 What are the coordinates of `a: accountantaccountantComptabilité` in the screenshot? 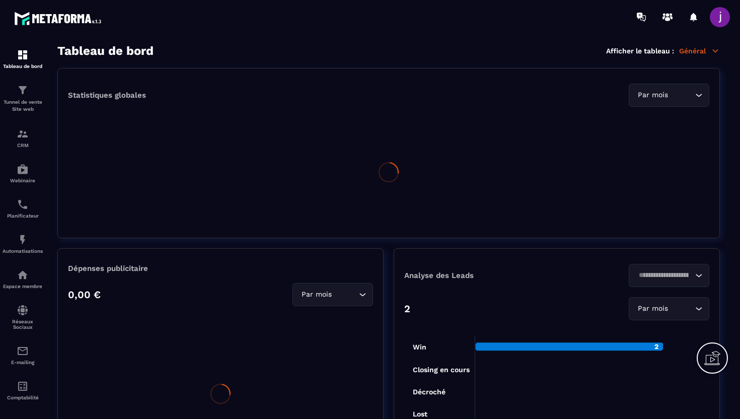 It's located at (23, 390).